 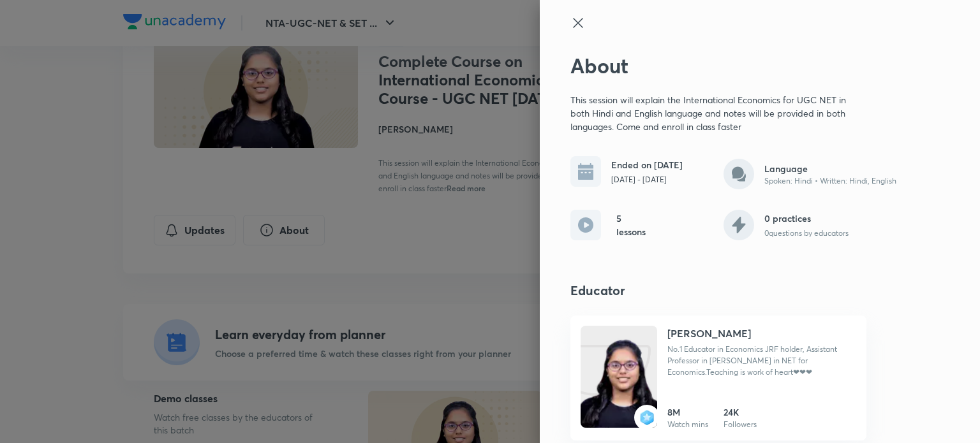 I want to click on p: Spoken: Hindi • Written: Hindi, English, so click(x=830, y=181).